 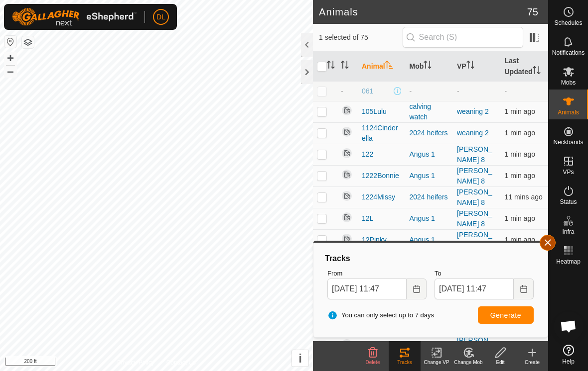 What do you see at coordinates (484, 274) in the screenshot?
I see `label: To` at bounding box center [484, 274].